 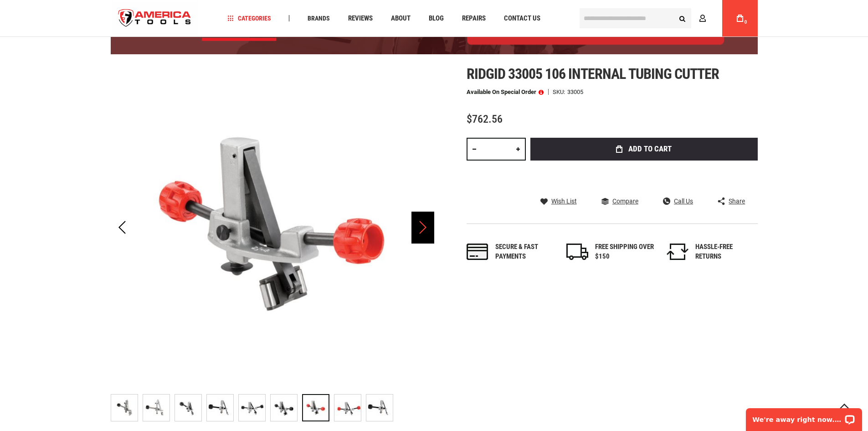 What do you see at coordinates (400, 18) in the screenshot?
I see `span: About` at bounding box center [400, 18].